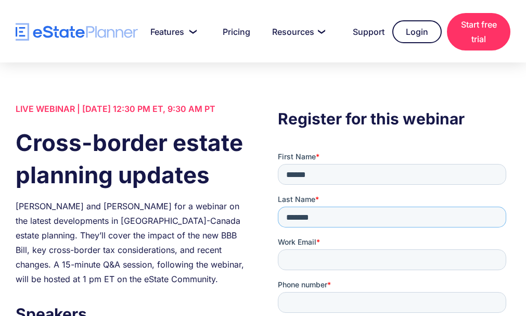 The width and height of the screenshot is (526, 316). What do you see at coordinates (171, 32) in the screenshot?
I see `a: Features` at bounding box center [171, 32].